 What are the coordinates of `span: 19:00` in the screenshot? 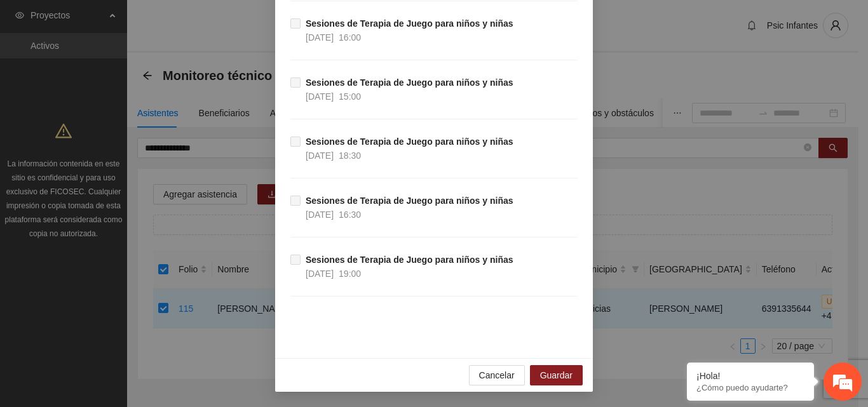 It's located at (350, 274).